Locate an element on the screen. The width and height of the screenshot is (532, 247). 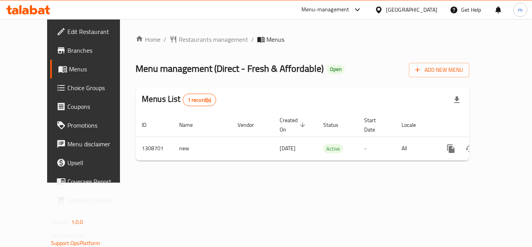
a: Restaurants management is located at coordinates (209, 39).